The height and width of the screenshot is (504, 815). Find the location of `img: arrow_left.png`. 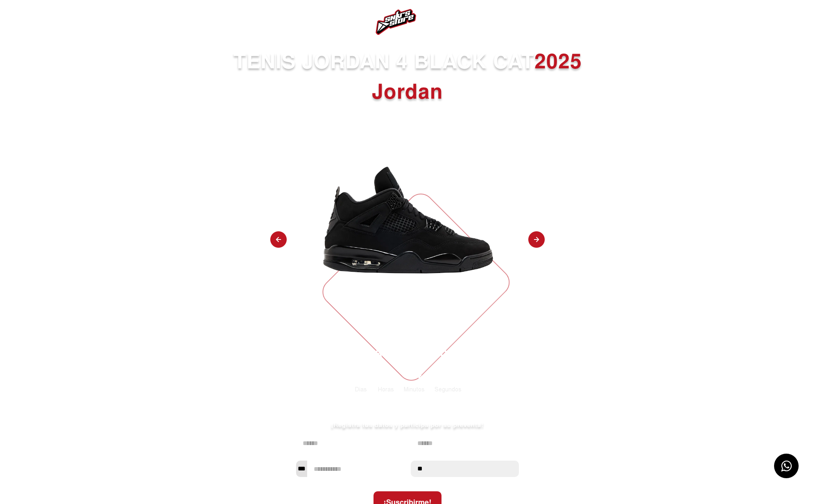

img: arrow_left.png is located at coordinates (279, 240).